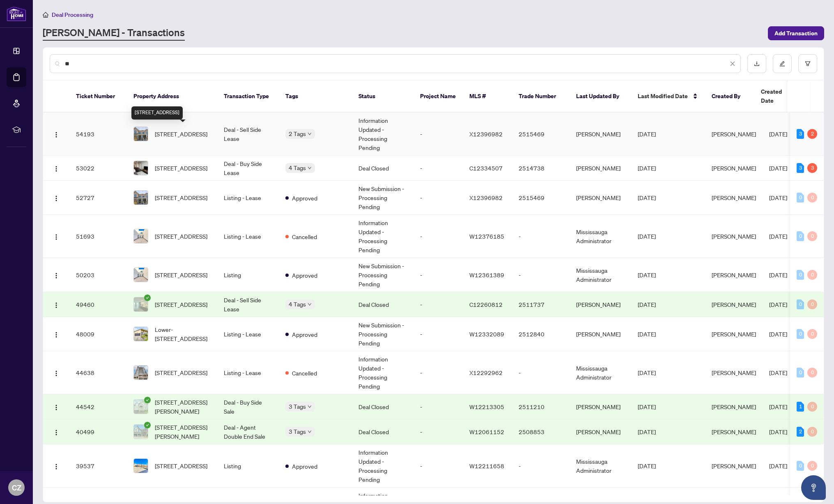 The height and width of the screenshot is (504, 834). Describe the element at coordinates (783, 63) in the screenshot. I see `span: edit` at that location.